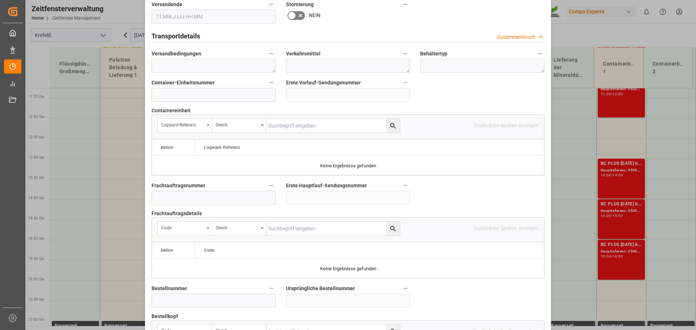 Image resolution: width=696 pixels, height=330 pixels. What do you see at coordinates (176, 54) in the screenshot?
I see `font: Versandbedingungen` at bounding box center [176, 54].